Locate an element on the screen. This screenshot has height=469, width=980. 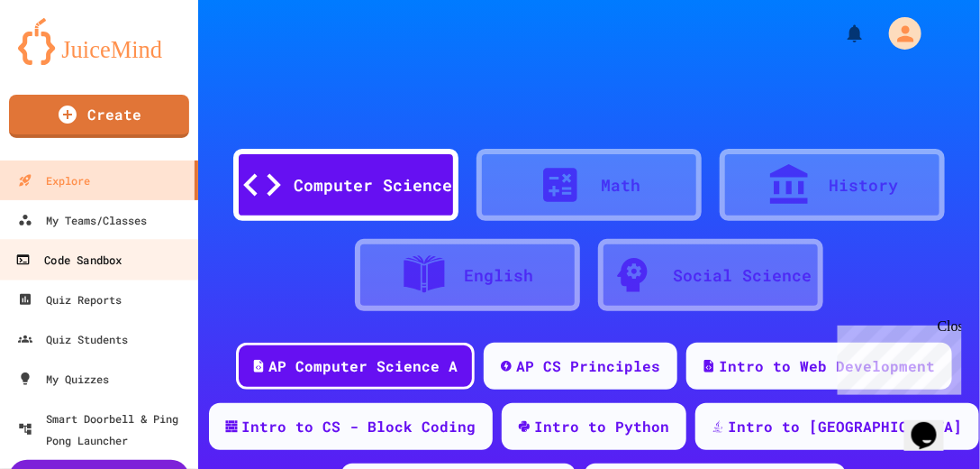
div: My Quizzes is located at coordinates (63, 378).